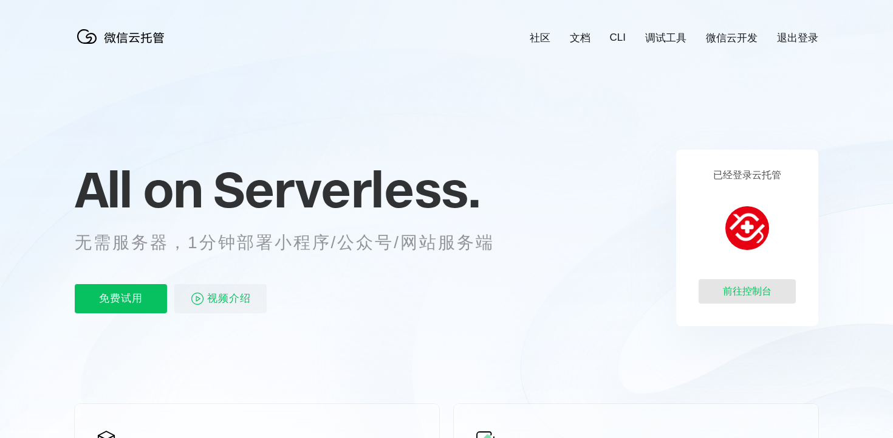 Image resolution: width=893 pixels, height=438 pixels. Describe the element at coordinates (296, 242) in the screenshot. I see `p: 无需服务器，1分钟部署小程序/公众号/网站服务端` at that location.